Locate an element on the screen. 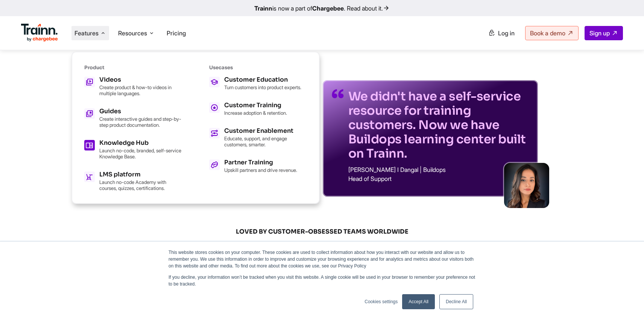 This screenshot has width=644, height=319. h5: LMS platform is located at coordinates (140, 175).